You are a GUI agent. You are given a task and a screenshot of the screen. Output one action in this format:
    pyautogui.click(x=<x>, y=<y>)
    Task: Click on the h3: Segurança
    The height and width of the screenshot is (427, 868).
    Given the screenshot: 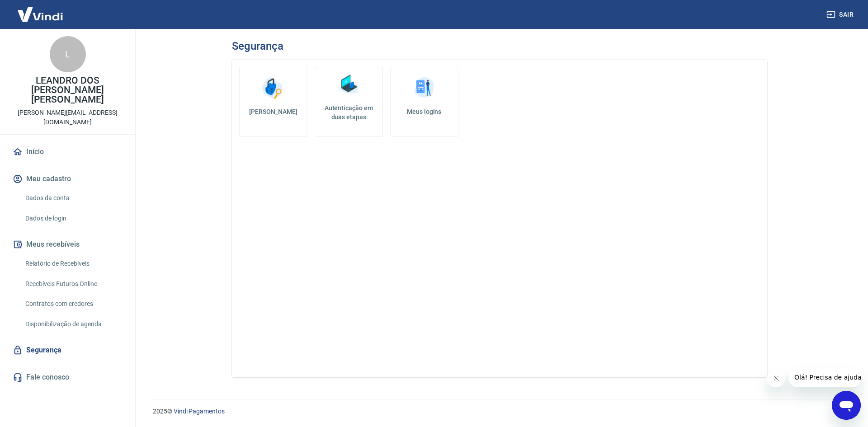 What is the action you would take?
    pyautogui.click(x=257, y=46)
    